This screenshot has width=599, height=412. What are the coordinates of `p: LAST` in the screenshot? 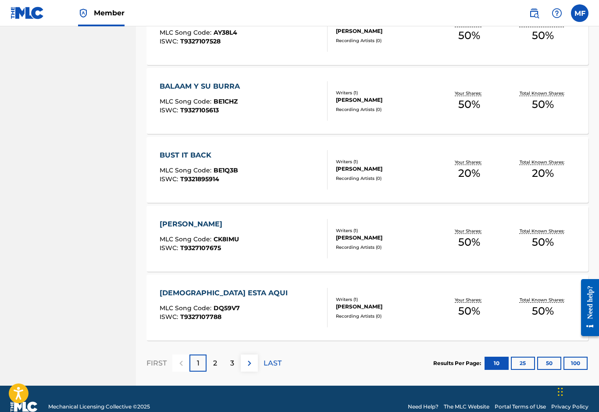 It's located at (272, 363).